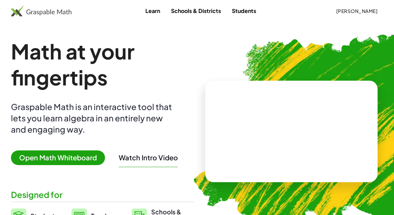 This screenshot has width=394, height=215. Describe the element at coordinates (93, 118) in the screenshot. I see `div: Graspable Math is an interactive tool that lets you learn algebra in an entirely new and engaging...` at that location.